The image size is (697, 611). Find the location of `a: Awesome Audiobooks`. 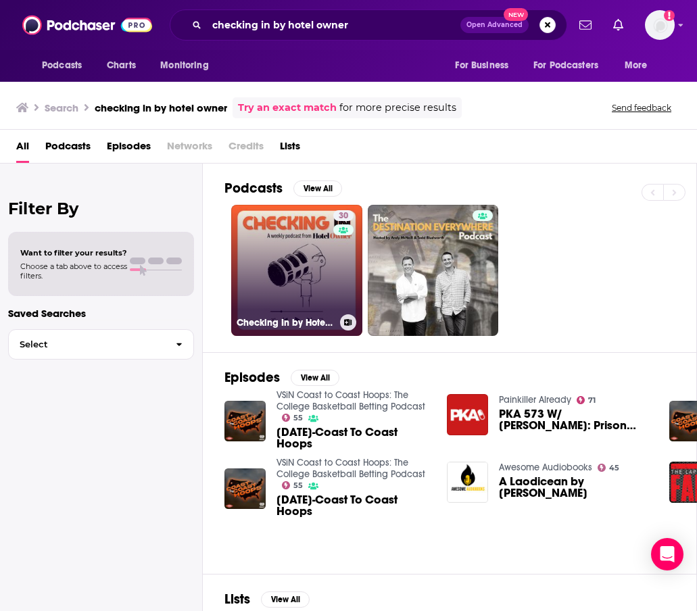

a: Awesome Audiobooks is located at coordinates (546, 467).